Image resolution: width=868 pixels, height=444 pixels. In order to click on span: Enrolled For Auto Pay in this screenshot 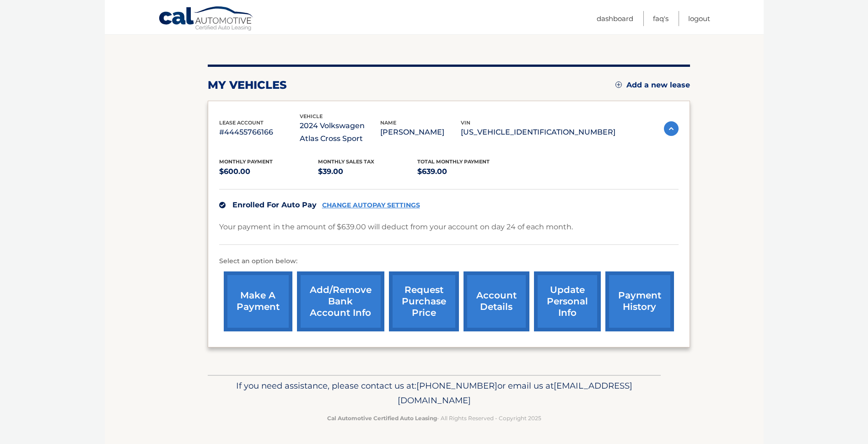, I will do `click(274, 205)`.